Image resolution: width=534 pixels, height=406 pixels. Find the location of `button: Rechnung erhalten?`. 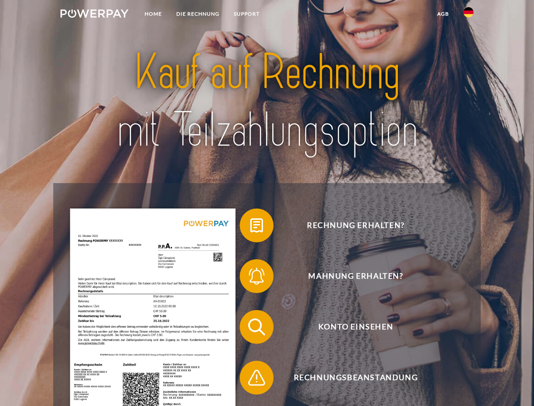

button: Rechnung erhalten? is located at coordinates (350, 226).